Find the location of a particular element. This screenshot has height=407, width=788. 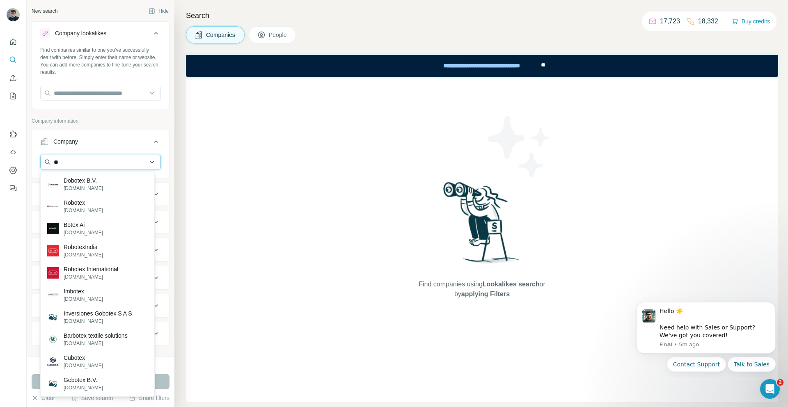

button: Use Surfe on LinkedIn is located at coordinates (13, 134).